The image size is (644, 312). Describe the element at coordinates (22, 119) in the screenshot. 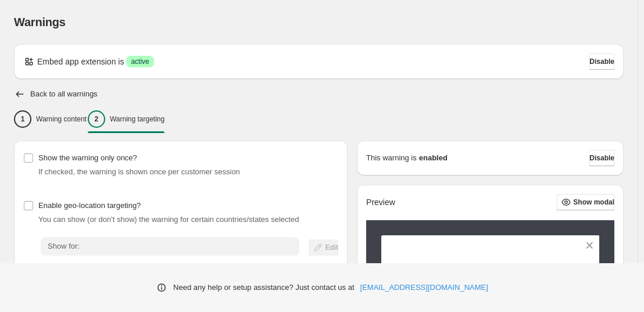

I see `div: 1` at that location.